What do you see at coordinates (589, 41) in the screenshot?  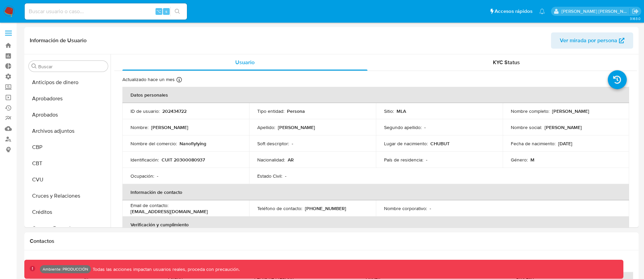 I see `span: Ver mirada por persona` at bounding box center [589, 41].